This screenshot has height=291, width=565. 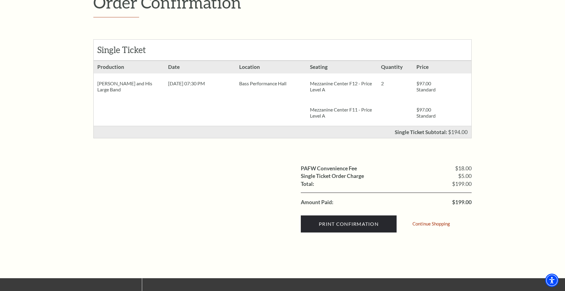 What do you see at coordinates (431, 224) in the screenshot?
I see `a: Continue Shopping` at bounding box center [431, 224].